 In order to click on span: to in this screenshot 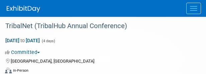, I will do `click(22, 40)`.